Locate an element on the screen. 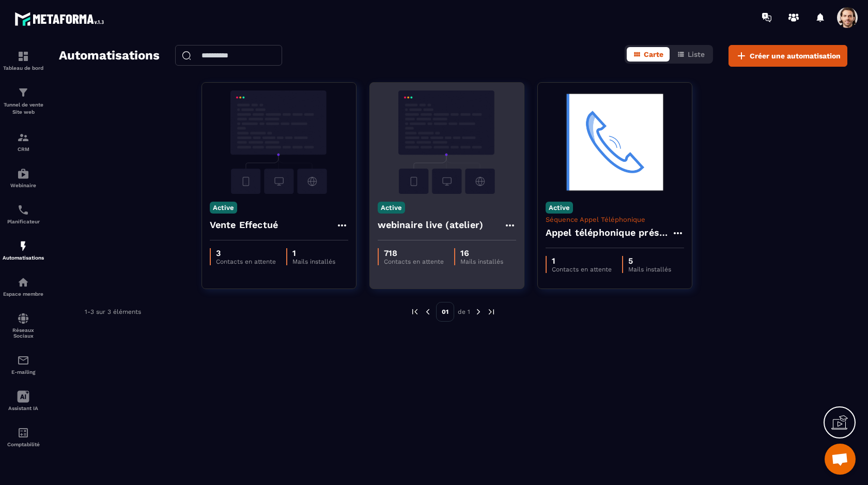  h2: Automatisations is located at coordinates (109, 56).